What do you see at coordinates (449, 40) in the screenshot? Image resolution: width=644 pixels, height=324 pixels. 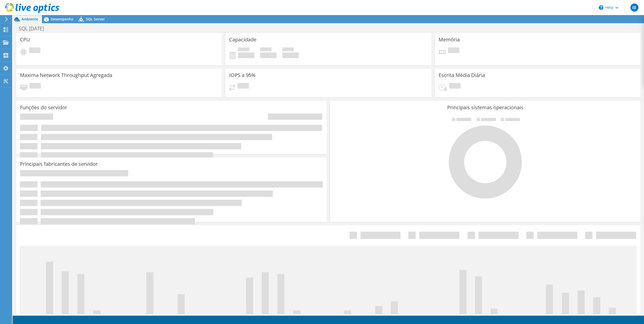 I see `h3: Memória` at bounding box center [449, 40].